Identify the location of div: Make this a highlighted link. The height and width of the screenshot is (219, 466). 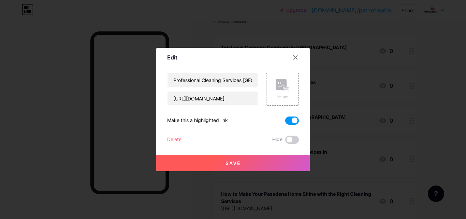
(198, 120).